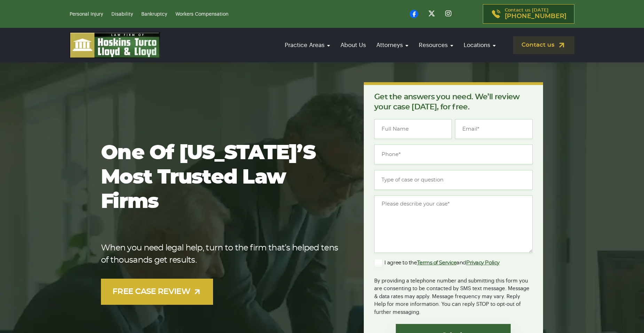 Image resolution: width=644 pixels, height=333 pixels. What do you see at coordinates (154, 14) in the screenshot?
I see `a: Bankruptcy` at bounding box center [154, 14].